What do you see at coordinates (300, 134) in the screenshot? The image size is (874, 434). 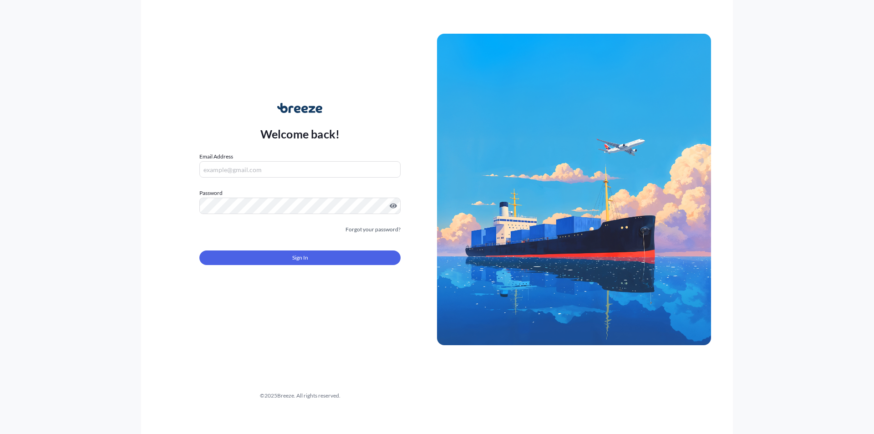 I see `p: Welcome back!` at bounding box center [300, 134].